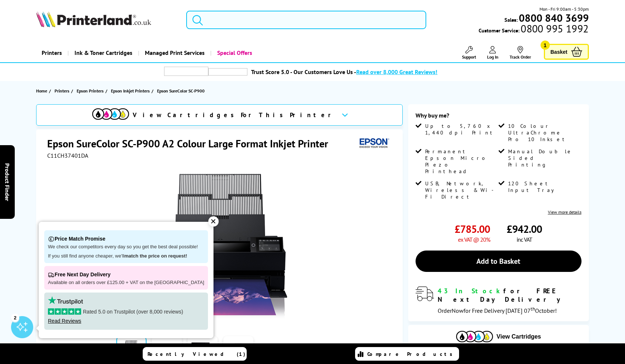 The height and width of the screenshot is (364, 625). What do you see at coordinates (195, 354) in the screenshot?
I see `a: Recently Viewed (1)` at bounding box center [195, 354].